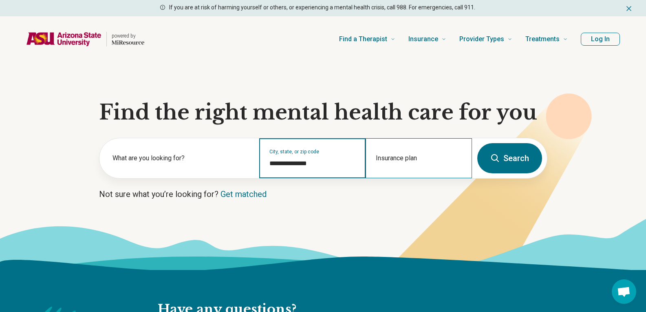 The height and width of the screenshot is (312, 646). Describe the element at coordinates (367, 39) in the screenshot. I see `a: Find a Therapist` at that location.